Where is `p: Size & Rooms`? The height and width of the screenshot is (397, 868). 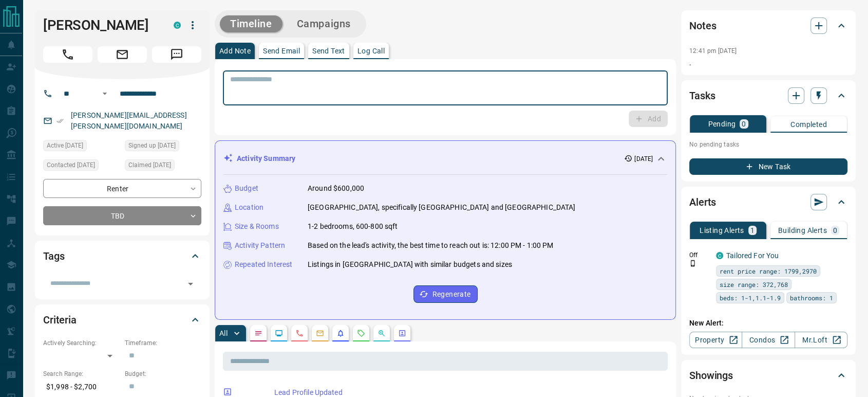
p: Size & Rooms is located at coordinates (257, 226).